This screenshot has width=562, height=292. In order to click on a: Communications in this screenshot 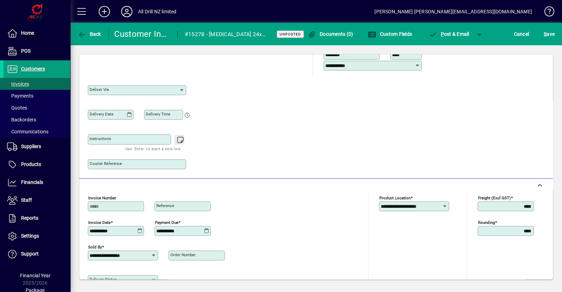, I will do `click(37, 132)`.